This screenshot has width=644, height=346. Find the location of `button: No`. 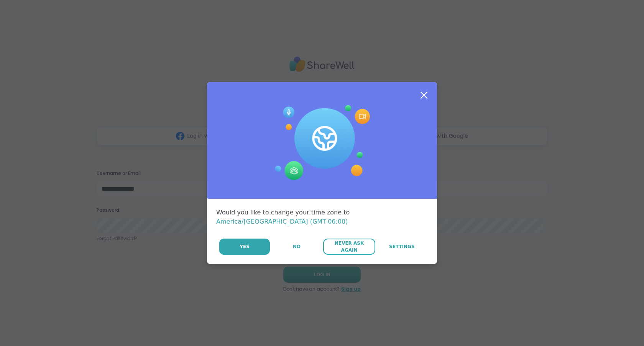

button: No is located at coordinates (296, 247).